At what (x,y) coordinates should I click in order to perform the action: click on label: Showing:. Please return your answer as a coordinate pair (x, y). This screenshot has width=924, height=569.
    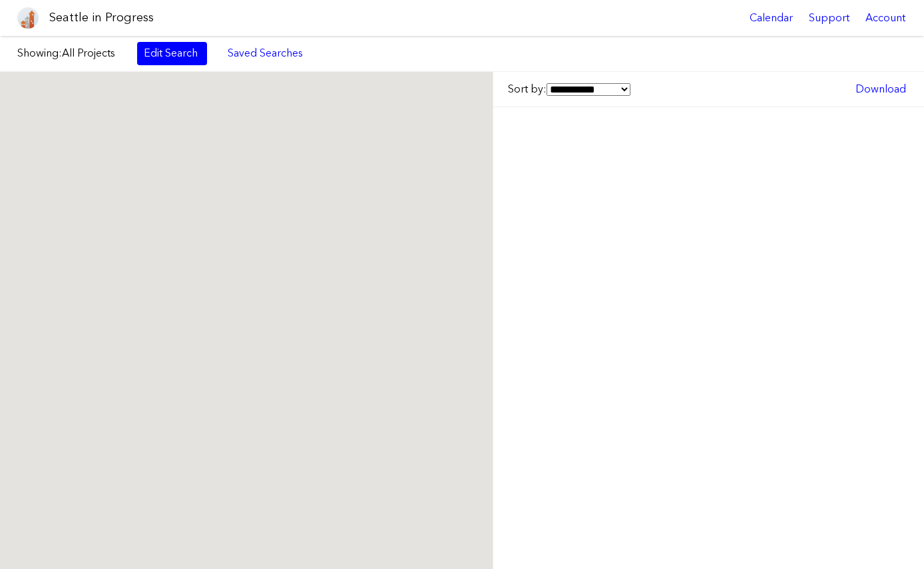
    Looking at the image, I should click on (70, 53).